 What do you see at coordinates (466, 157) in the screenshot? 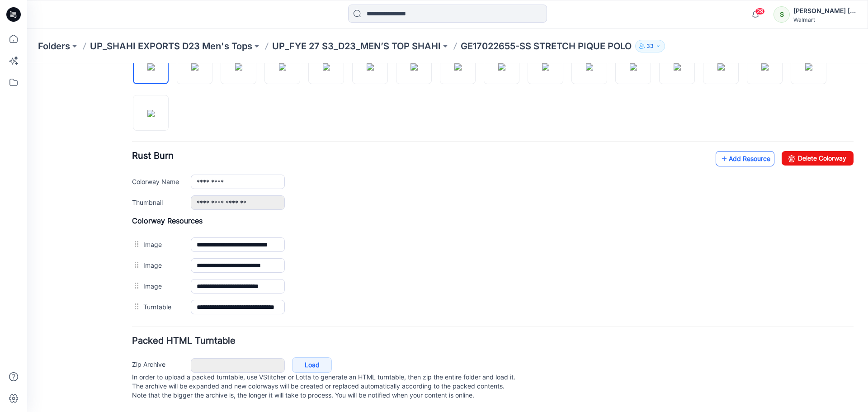
I see `h4: Colorway Resources` at bounding box center [466, 157].